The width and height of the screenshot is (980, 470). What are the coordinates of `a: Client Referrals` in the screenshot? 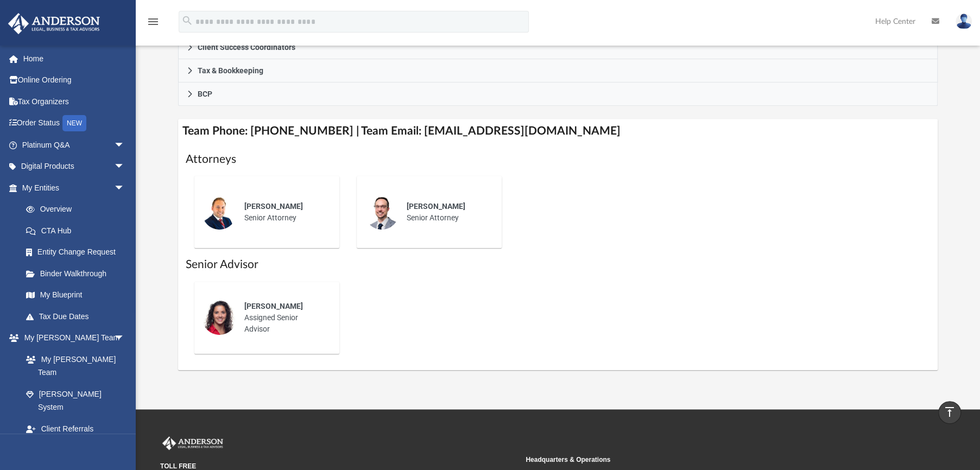 It's located at (75, 429).